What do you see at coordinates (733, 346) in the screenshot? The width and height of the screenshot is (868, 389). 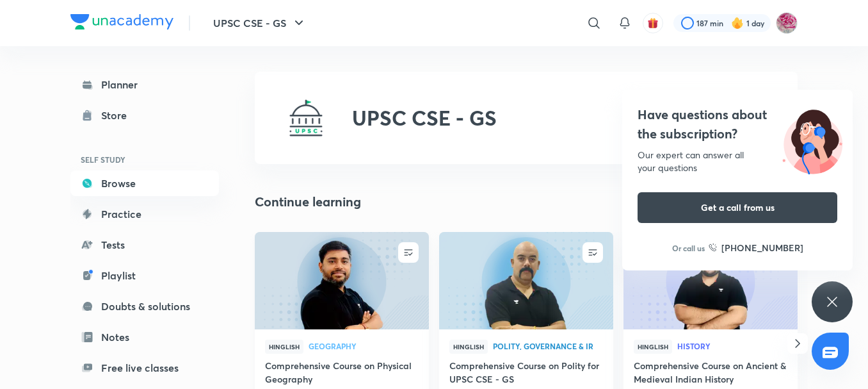 I see `span: History` at bounding box center [733, 346].